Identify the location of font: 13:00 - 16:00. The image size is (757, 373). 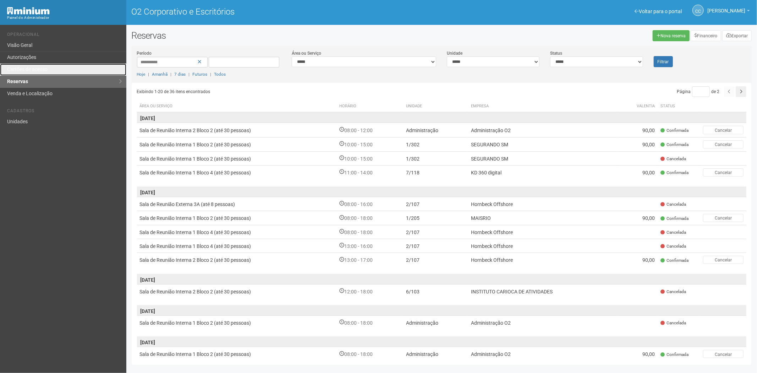
(359, 246).